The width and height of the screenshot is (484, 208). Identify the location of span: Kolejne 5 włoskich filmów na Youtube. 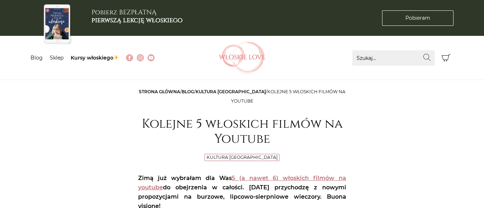
(288, 96).